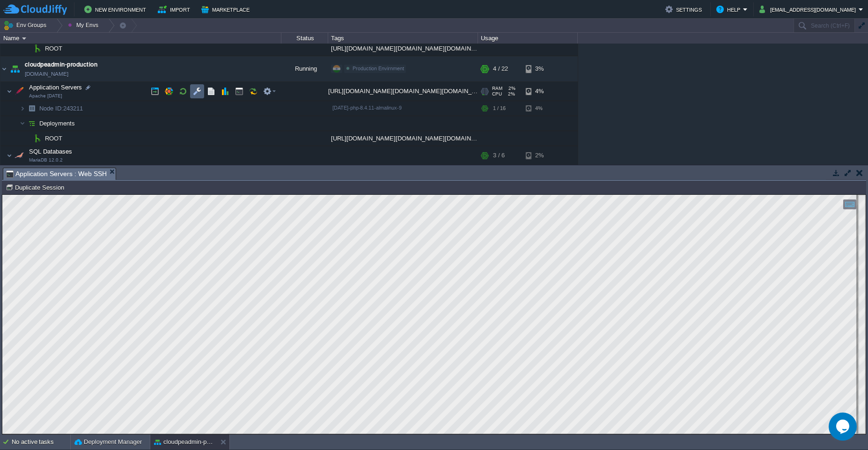 The height and width of the screenshot is (450, 868). I want to click on div: Tags, so click(403, 38).